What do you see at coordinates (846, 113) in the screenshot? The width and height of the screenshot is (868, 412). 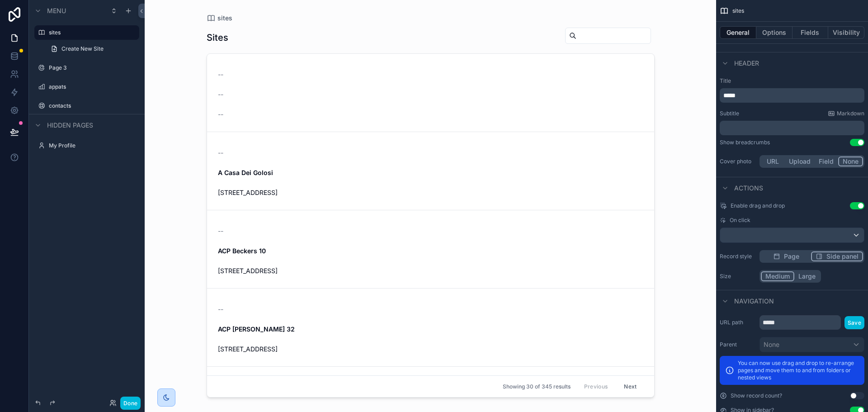 I see `a: Markdown` at bounding box center [846, 113].